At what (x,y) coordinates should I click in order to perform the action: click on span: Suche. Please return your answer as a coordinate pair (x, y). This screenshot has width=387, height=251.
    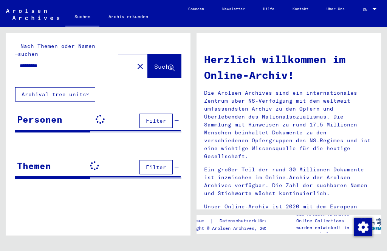
    Looking at the image, I should click on (164, 67).